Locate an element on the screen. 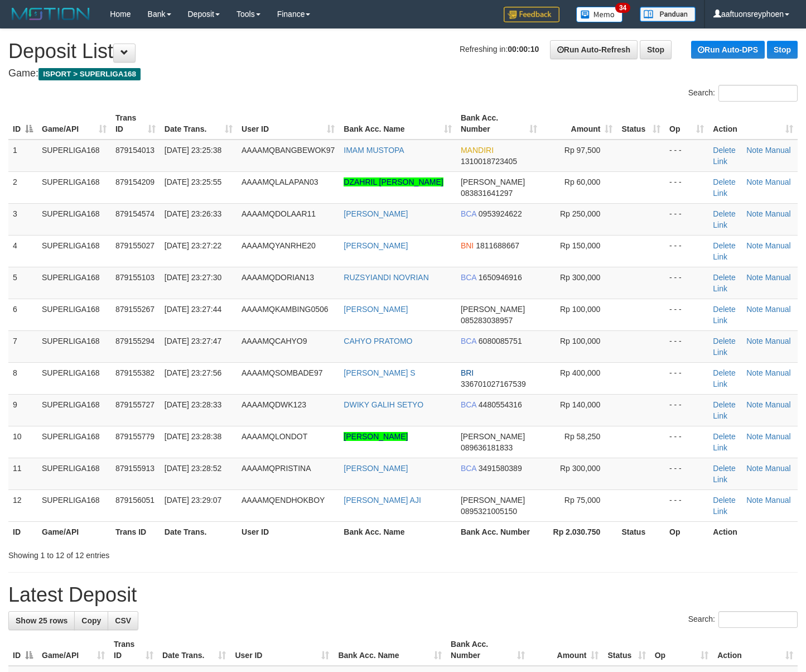  th: User ID: activate to sort column ascending is located at coordinates (288, 124).